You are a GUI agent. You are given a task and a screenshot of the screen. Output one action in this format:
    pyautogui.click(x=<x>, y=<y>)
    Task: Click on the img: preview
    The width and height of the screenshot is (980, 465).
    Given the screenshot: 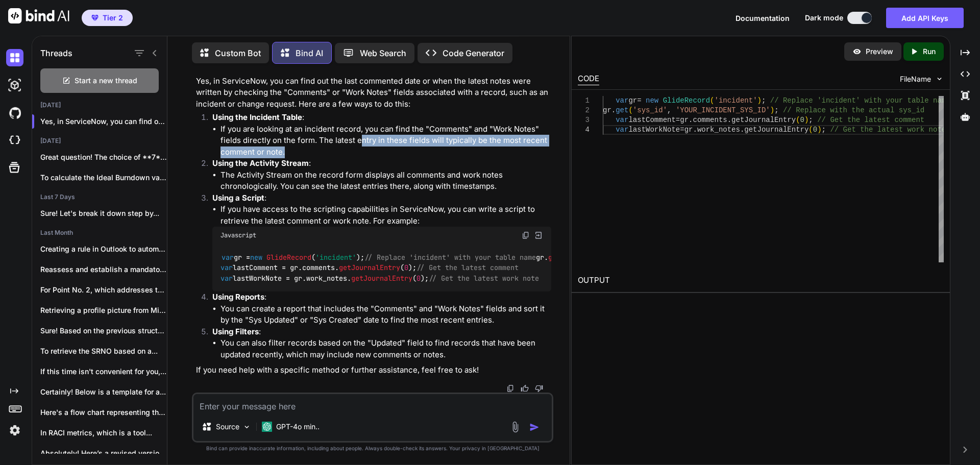 What is the action you would take?
    pyautogui.click(x=857, y=52)
    